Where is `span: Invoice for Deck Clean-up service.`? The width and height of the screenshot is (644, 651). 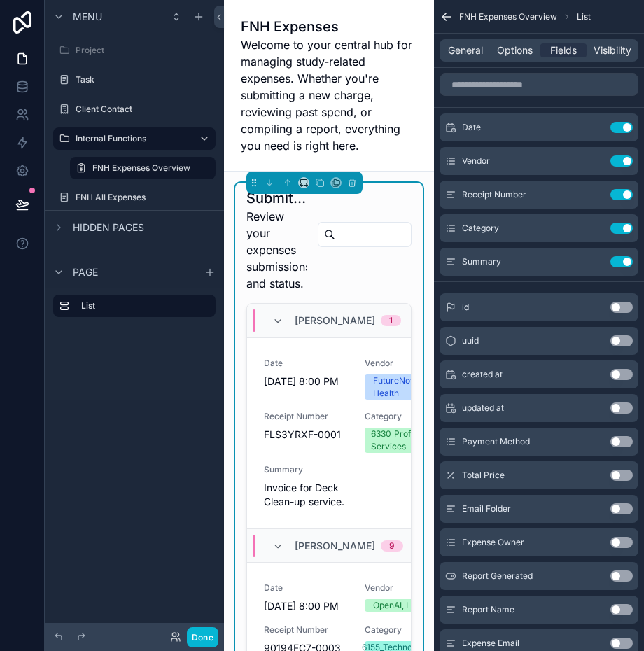 span: Invoice for Deck Clean-up service. is located at coordinates (306, 495).